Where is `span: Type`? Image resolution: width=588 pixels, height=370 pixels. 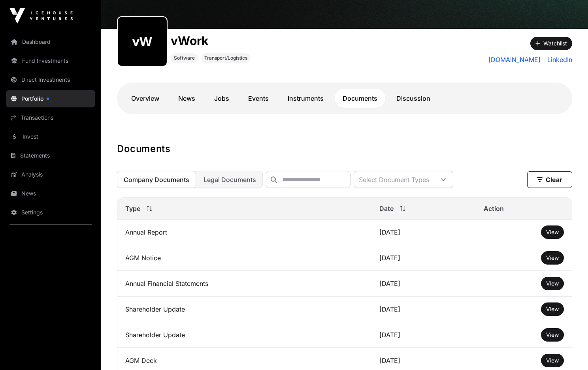 span: Type is located at coordinates (133, 208).